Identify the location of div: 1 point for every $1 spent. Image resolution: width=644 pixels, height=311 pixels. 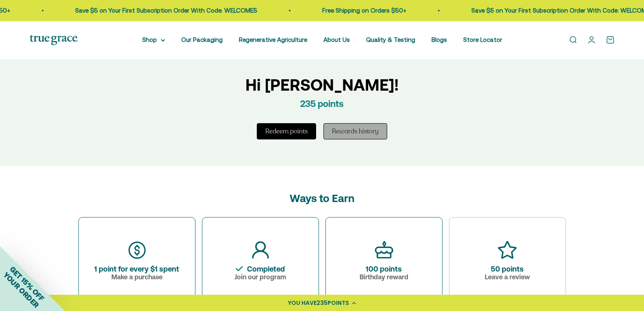
(136, 269).